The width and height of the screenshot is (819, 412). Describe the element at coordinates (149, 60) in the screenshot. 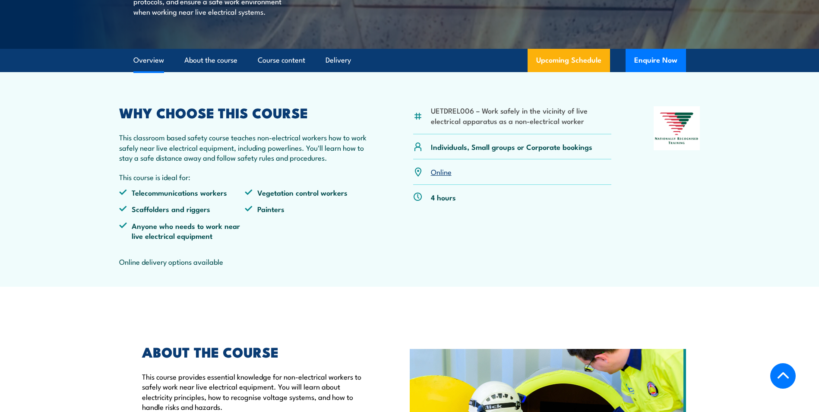

I see `a: Overview` at that location.